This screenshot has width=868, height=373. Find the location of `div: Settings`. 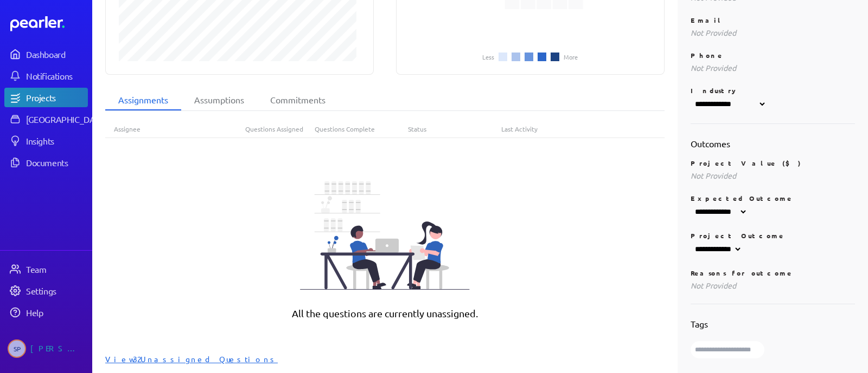

div: Settings is located at coordinates (57, 291).